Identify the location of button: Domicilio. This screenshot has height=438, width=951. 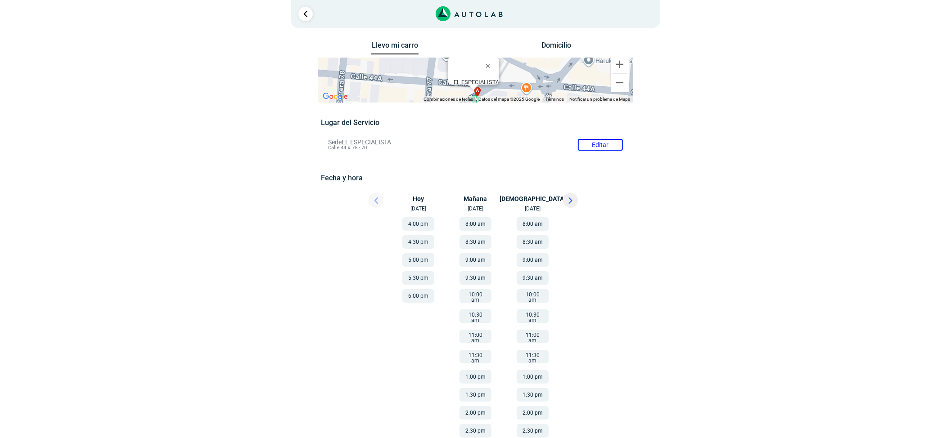
(556, 47).